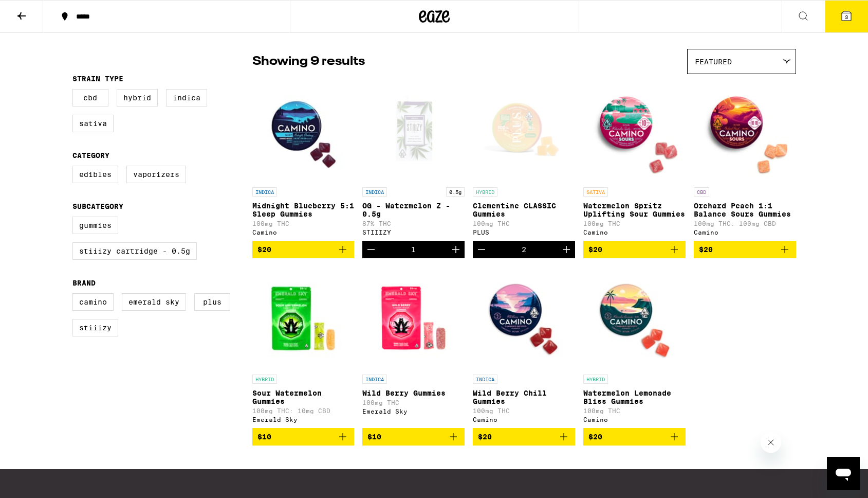  What do you see at coordinates (596, 192) in the screenshot?
I see `p: SATIVA` at bounding box center [596, 192].